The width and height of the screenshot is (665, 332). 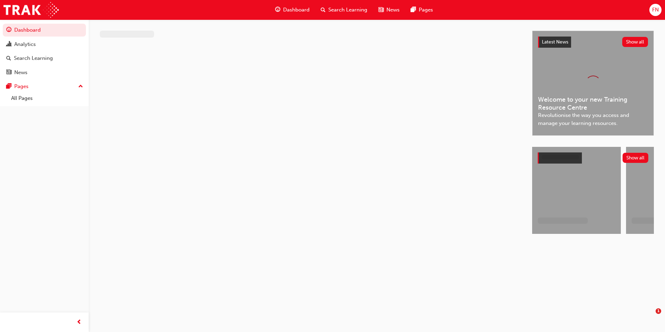 What do you see at coordinates (555, 42) in the screenshot?
I see `span: Latest News` at bounding box center [555, 42].